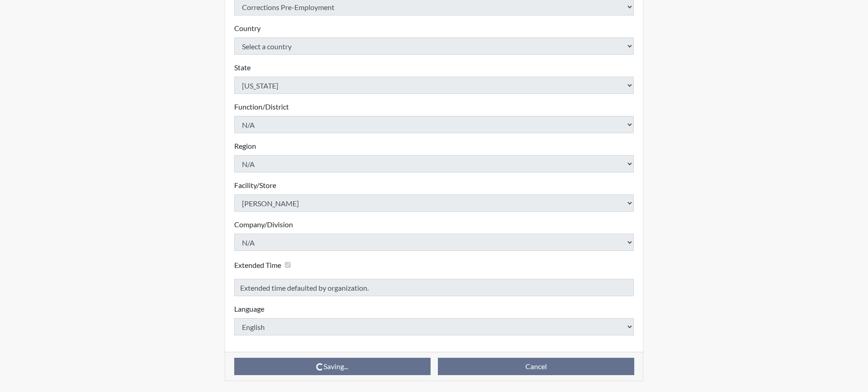 The height and width of the screenshot is (392, 868). What do you see at coordinates (245, 146) in the screenshot?
I see `label: Region` at bounding box center [245, 146].